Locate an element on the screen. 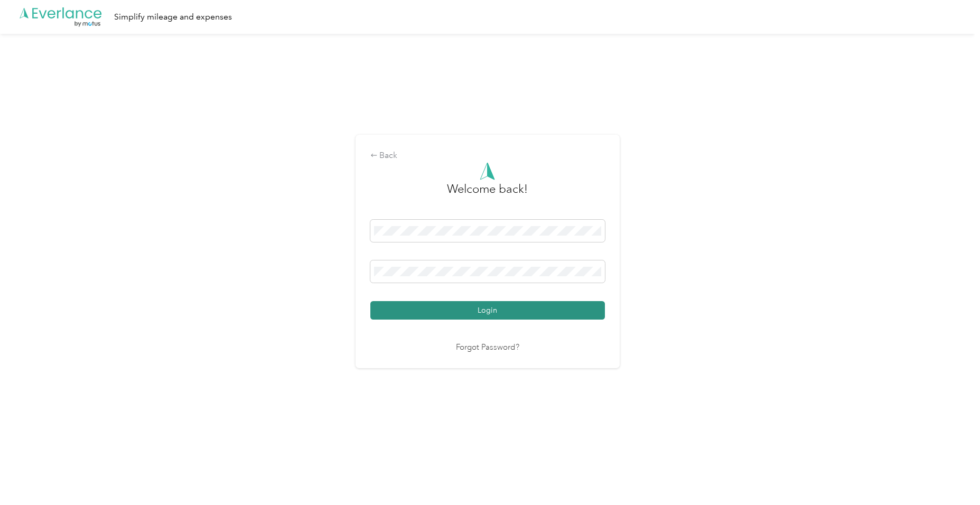 The width and height of the screenshot is (980, 505). a: Forgot Password? is located at coordinates (488, 347).